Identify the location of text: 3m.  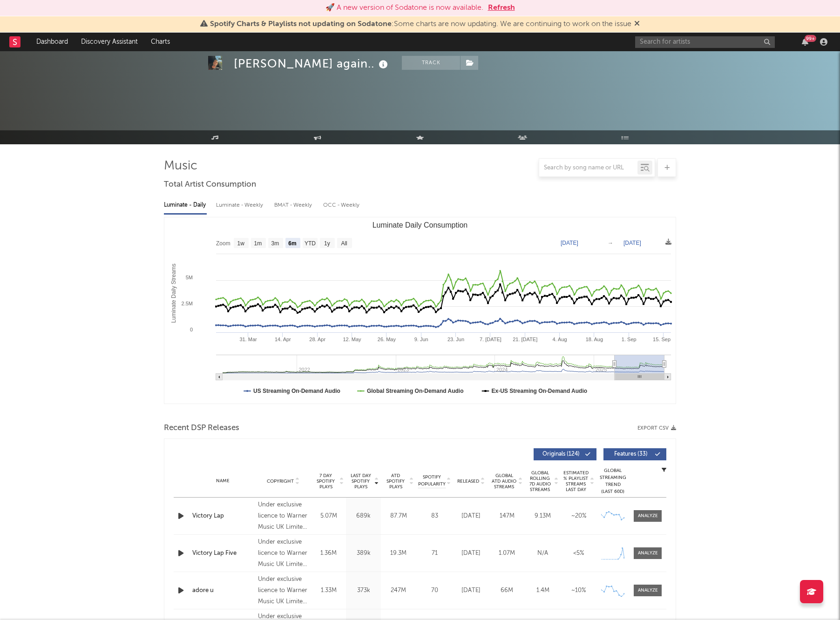
(276, 243).